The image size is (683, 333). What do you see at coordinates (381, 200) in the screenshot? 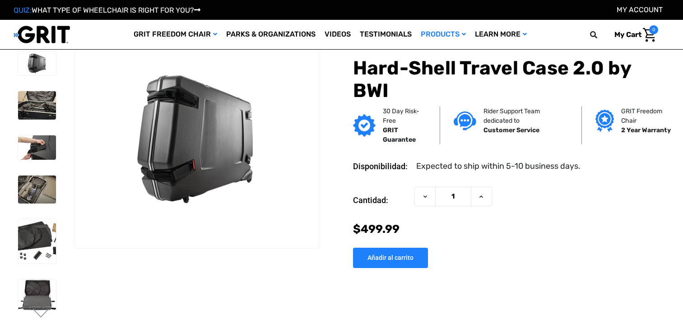
I see `label: Cantidad:` at bounding box center [381, 200].